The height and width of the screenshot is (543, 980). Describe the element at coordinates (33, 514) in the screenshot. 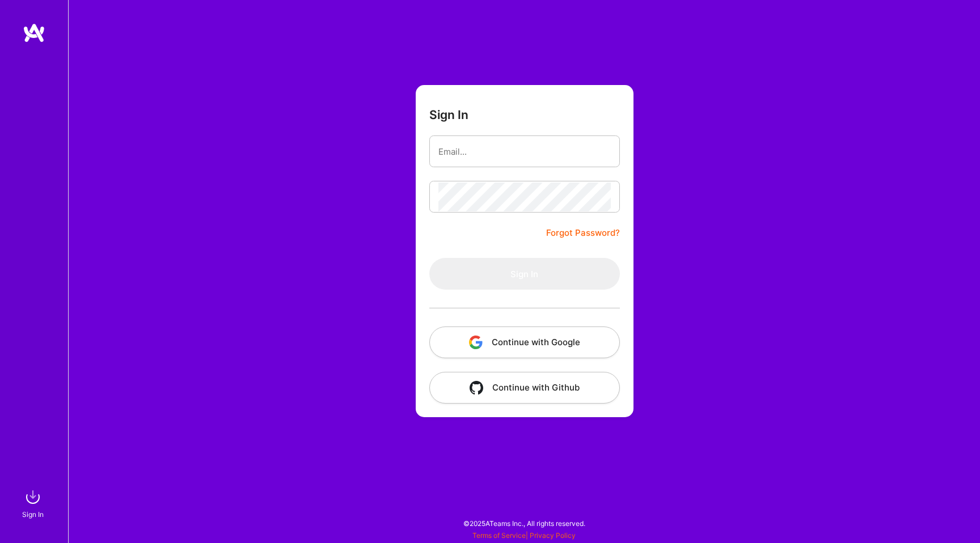

I see `div: Sign In` at that location.